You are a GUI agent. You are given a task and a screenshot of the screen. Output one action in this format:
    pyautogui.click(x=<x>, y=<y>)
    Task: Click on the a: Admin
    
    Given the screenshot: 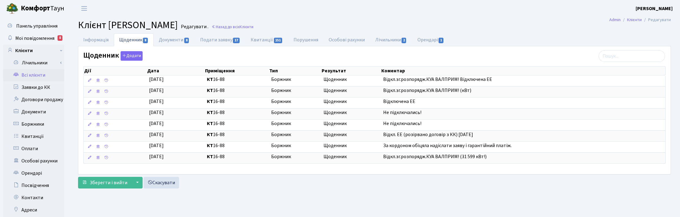 What is the action you would take?
    pyautogui.click(x=615, y=20)
    